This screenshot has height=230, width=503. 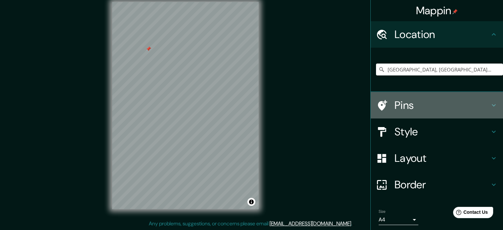 I want to click on h4: Mappin, so click(x=437, y=11).